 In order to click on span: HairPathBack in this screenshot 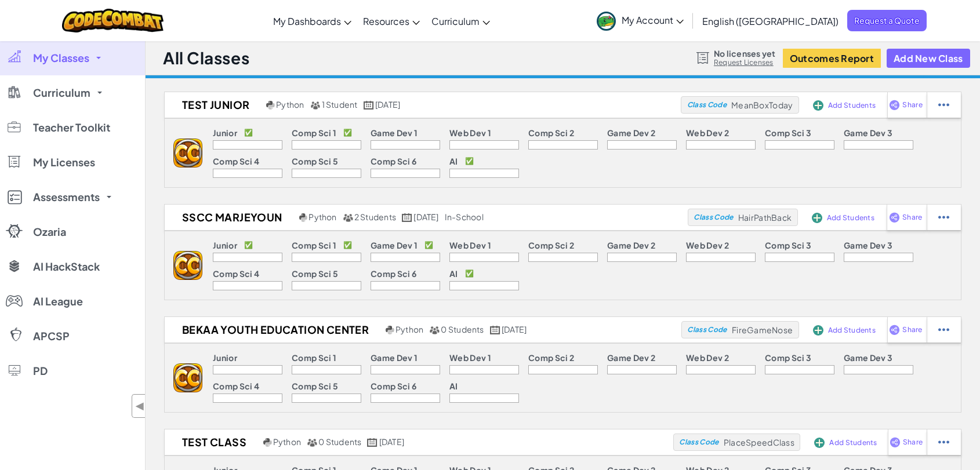, I will do `click(765, 217)`.